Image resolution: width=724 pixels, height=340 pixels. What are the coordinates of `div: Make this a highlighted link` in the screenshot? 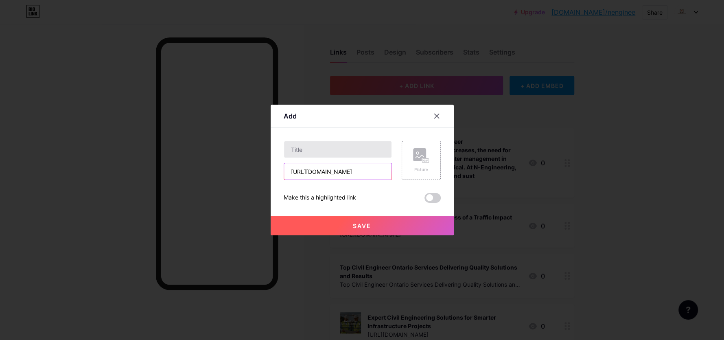 It's located at (320, 198).